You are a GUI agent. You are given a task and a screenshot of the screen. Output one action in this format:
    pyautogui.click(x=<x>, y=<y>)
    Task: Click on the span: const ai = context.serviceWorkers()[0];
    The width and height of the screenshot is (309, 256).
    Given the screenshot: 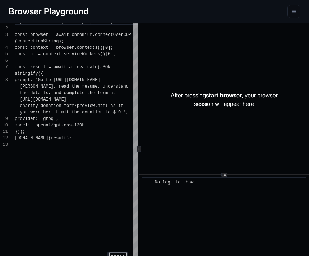 What is the action you would take?
    pyautogui.click(x=65, y=54)
    